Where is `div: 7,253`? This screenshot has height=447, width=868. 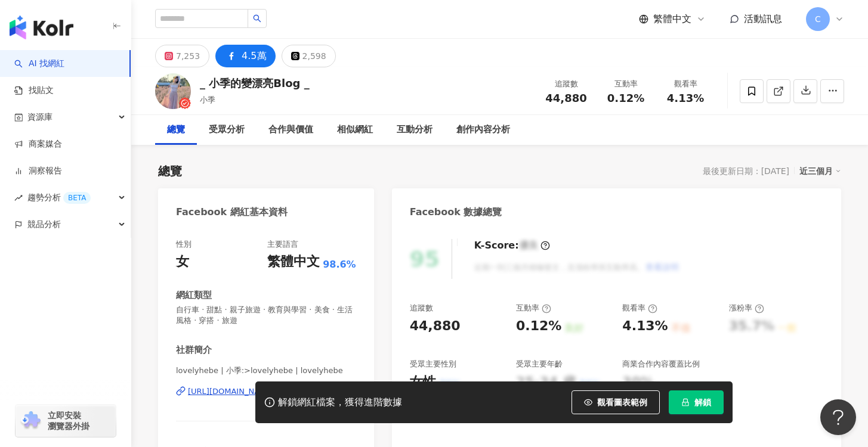 div: 7,253 is located at coordinates (188, 56).